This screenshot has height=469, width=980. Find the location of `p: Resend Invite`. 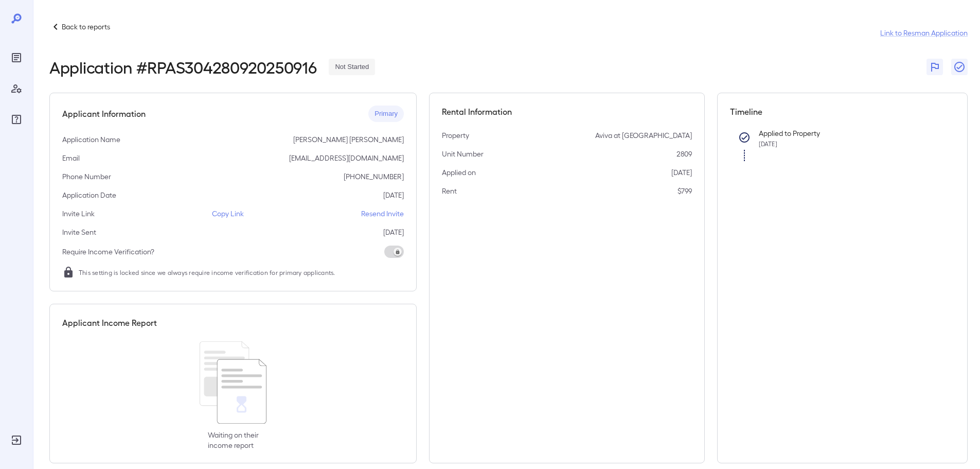

p: Resend Invite is located at coordinates (382, 214).